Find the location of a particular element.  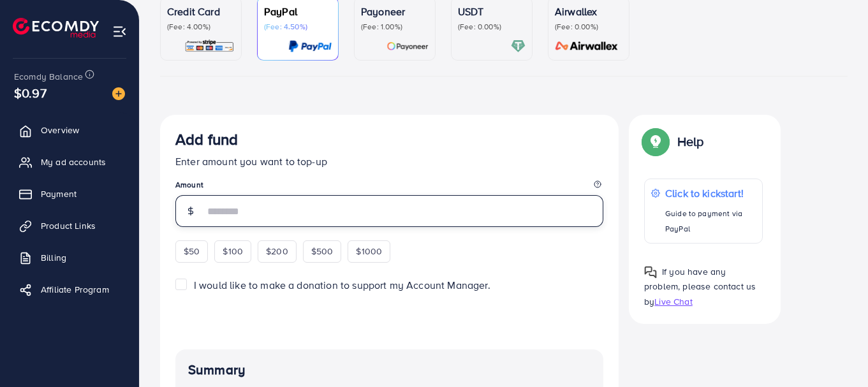

span: Affiliate Program is located at coordinates (75, 289).